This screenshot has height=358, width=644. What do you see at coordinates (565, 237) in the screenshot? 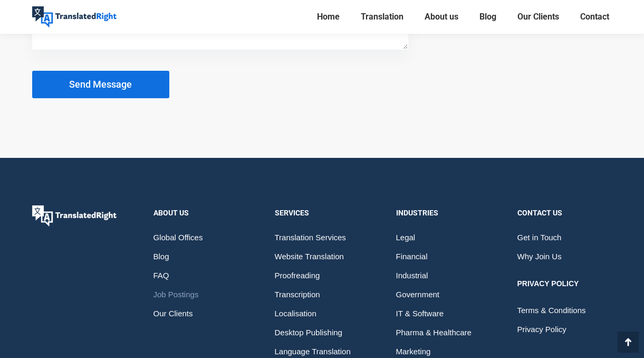
I see `a: Get in Touch` at bounding box center [565, 237].